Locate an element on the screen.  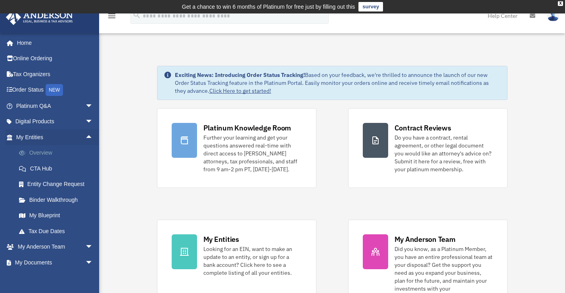
i: menu is located at coordinates (112, 16).